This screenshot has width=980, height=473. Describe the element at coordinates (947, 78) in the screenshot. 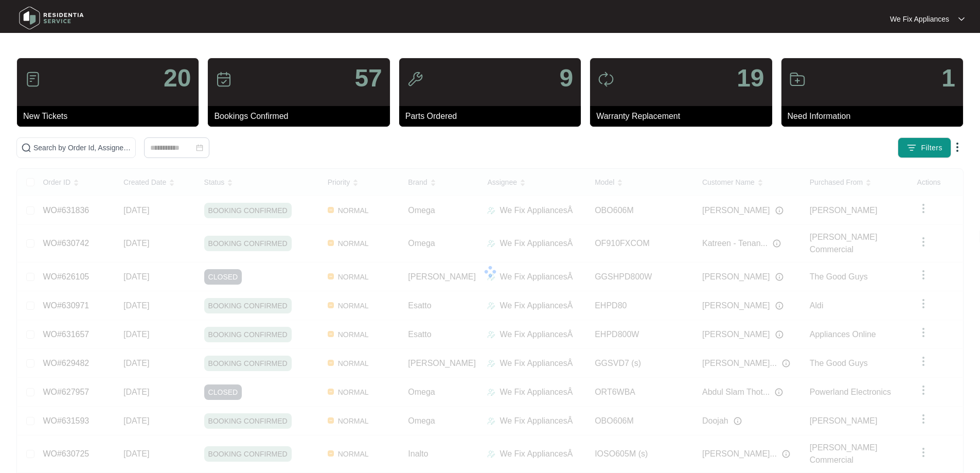

I see `p: 1` at that location.